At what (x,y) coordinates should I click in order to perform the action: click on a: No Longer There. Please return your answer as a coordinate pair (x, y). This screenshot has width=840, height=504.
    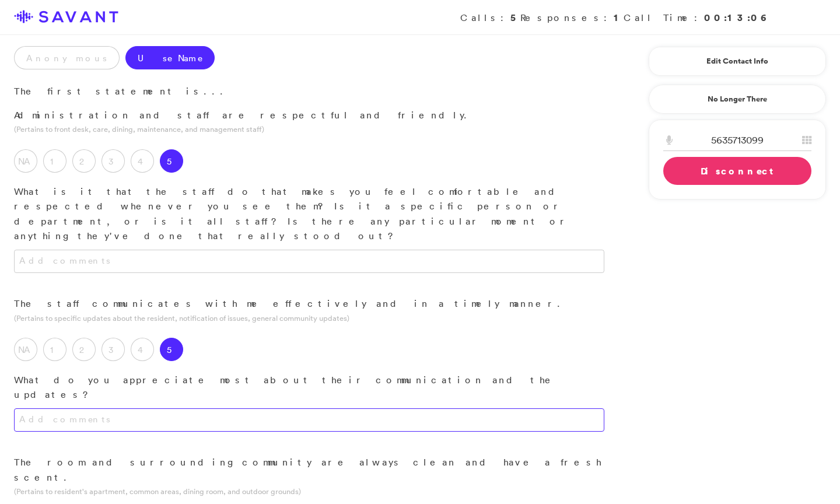
    Looking at the image, I should click on (737, 99).